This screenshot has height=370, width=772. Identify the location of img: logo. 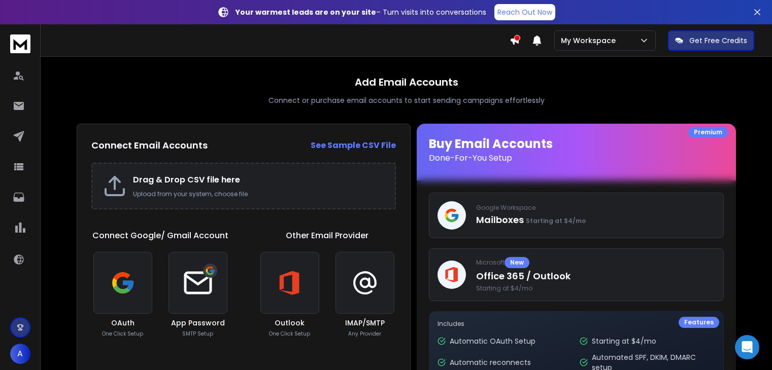
(20, 44).